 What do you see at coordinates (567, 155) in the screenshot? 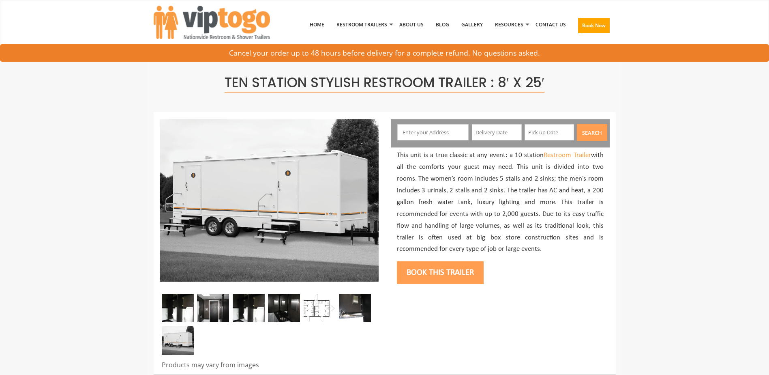
I see `a: Restroom Trailer` at bounding box center [567, 155].